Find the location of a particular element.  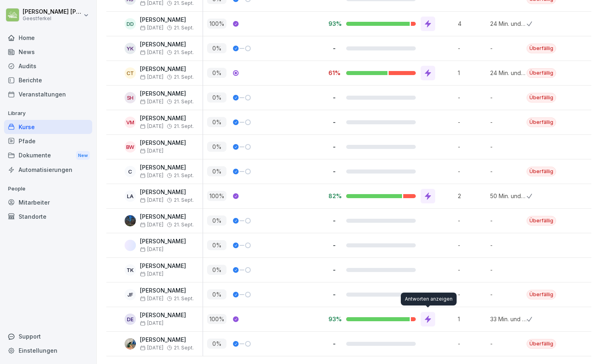

div: Dokumente is located at coordinates (48, 156).